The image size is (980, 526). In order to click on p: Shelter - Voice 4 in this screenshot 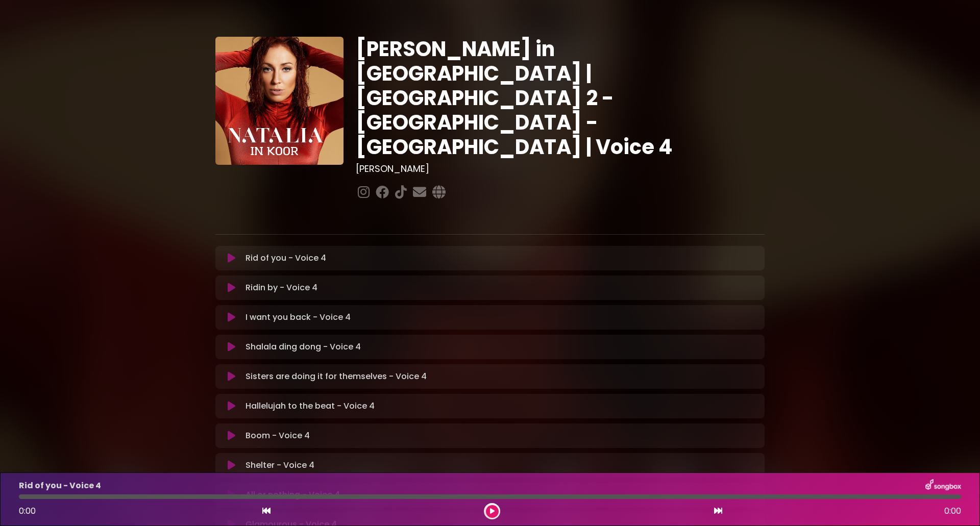, I will do `click(280, 465)`.